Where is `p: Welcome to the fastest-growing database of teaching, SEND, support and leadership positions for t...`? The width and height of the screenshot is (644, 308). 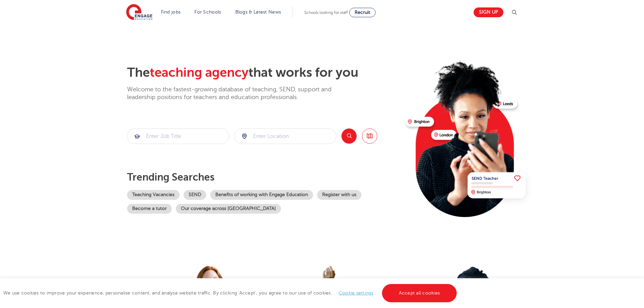
p: Welcome to the fastest-growing database of teaching, SEND, support and leadership positions for t... is located at coordinates (239, 94).